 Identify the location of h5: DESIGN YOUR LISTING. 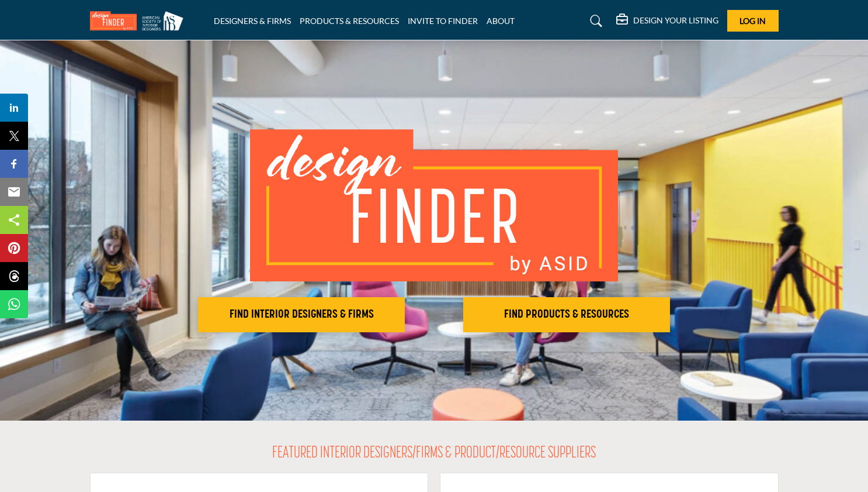
(676, 21).